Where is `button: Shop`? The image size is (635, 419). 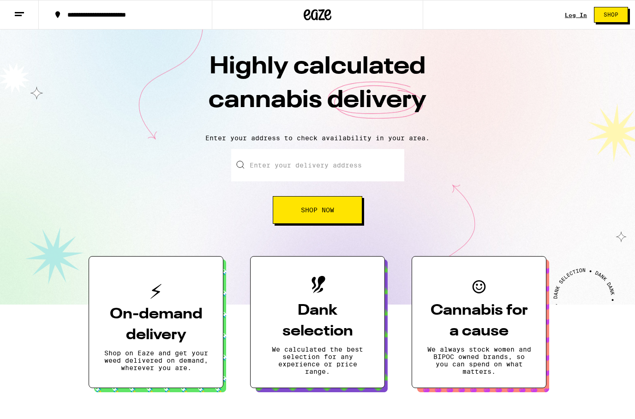
button: Shop is located at coordinates (611, 15).